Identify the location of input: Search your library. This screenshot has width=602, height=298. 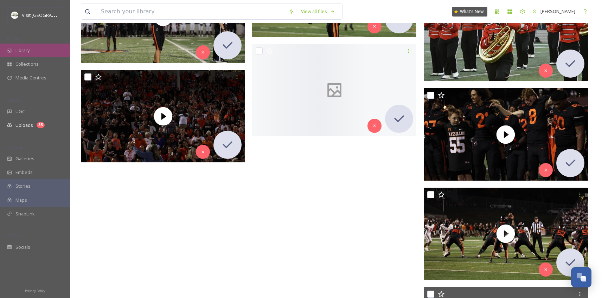
(191, 12).